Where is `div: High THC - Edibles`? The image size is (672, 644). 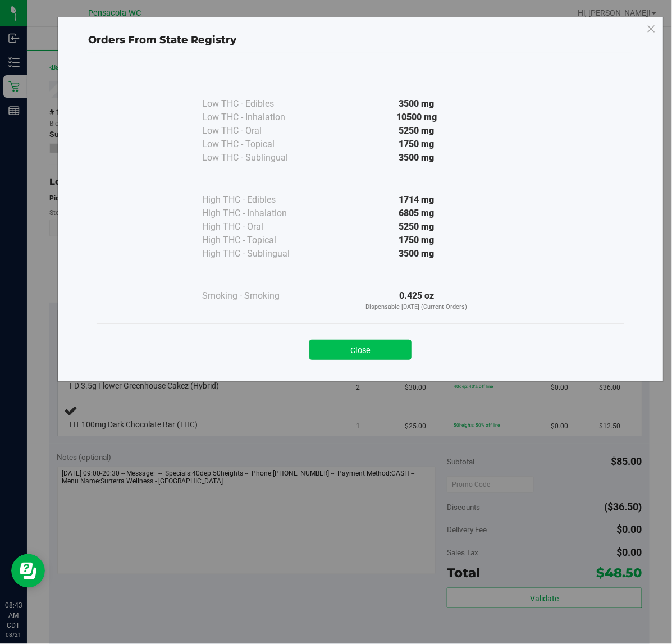
div: High THC - Edibles is located at coordinates (258, 200).